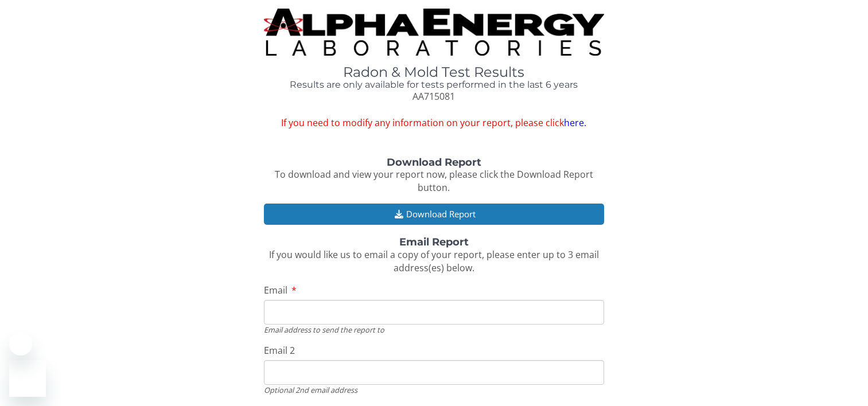 Image resolution: width=868 pixels, height=406 pixels. What do you see at coordinates (433, 122) in the screenshot?
I see `span: If you need to modify any information on your report, please click` at bounding box center [433, 122].